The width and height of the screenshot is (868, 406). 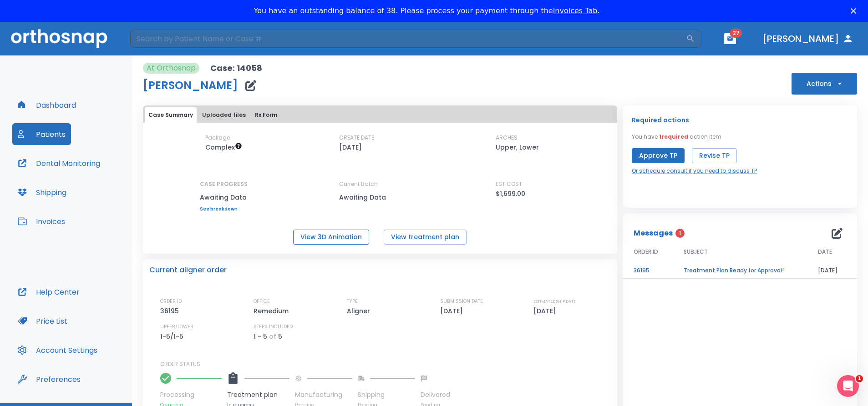 What do you see at coordinates (83, 379) in the screenshot?
I see `div: Tooltip anchor` at bounding box center [83, 379].